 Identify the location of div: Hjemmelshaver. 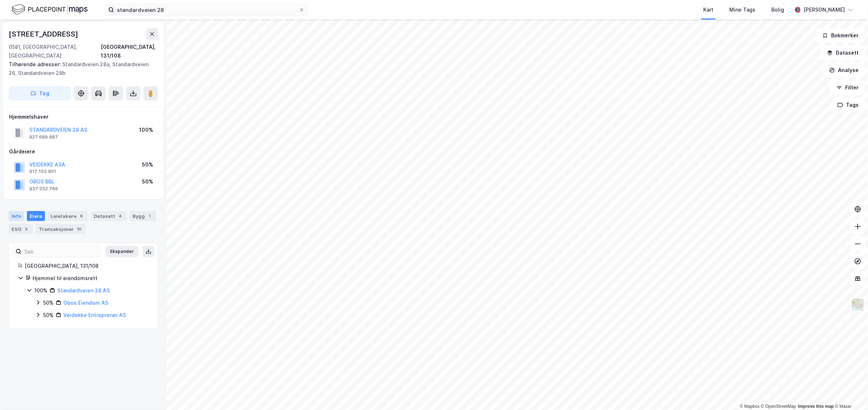
(83, 117).